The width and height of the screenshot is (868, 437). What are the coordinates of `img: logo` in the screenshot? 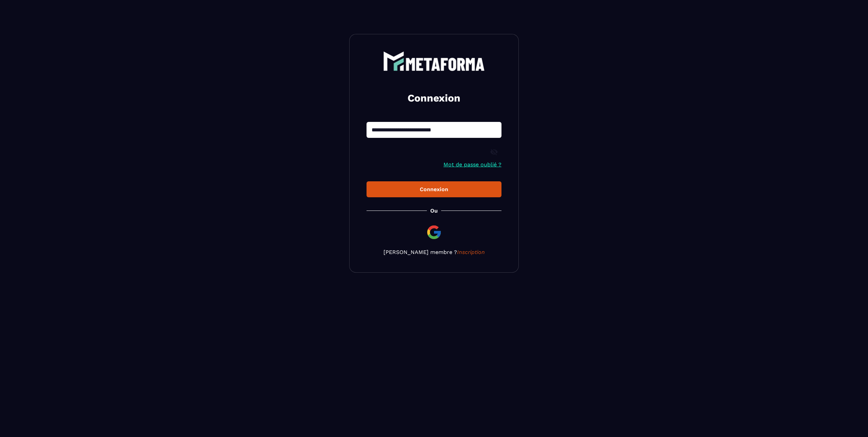 It's located at (434, 61).